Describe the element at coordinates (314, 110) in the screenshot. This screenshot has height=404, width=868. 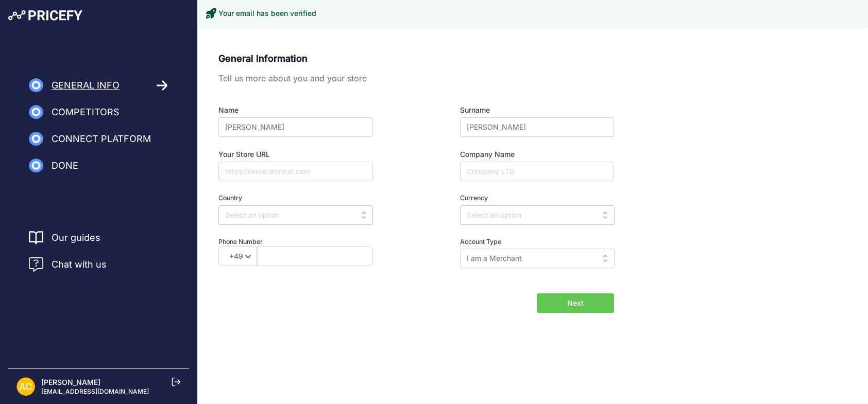
I see `label: Name` at that location.